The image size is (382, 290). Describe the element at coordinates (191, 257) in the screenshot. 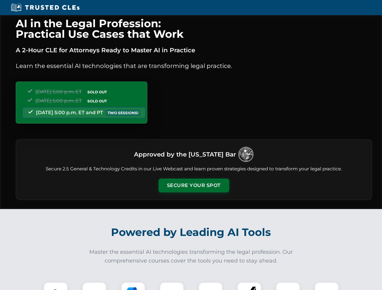

I see `p: Master the essential AI technologies transforming the legal profession. Our comprehensive courses...` at that location.